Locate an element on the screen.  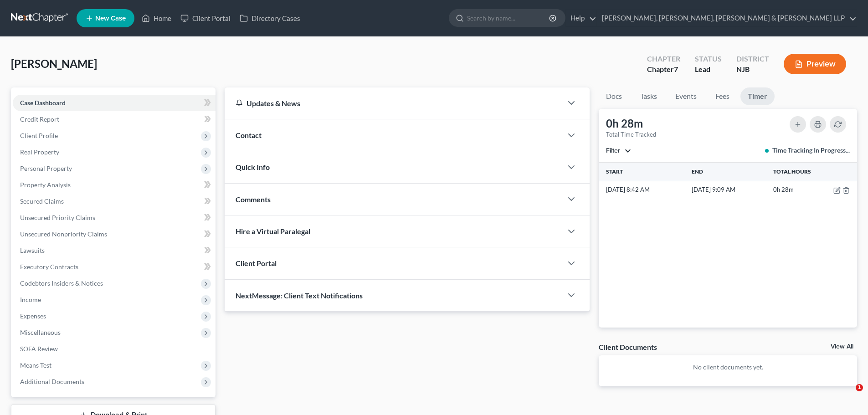
a: Tasks is located at coordinates (648, 96).